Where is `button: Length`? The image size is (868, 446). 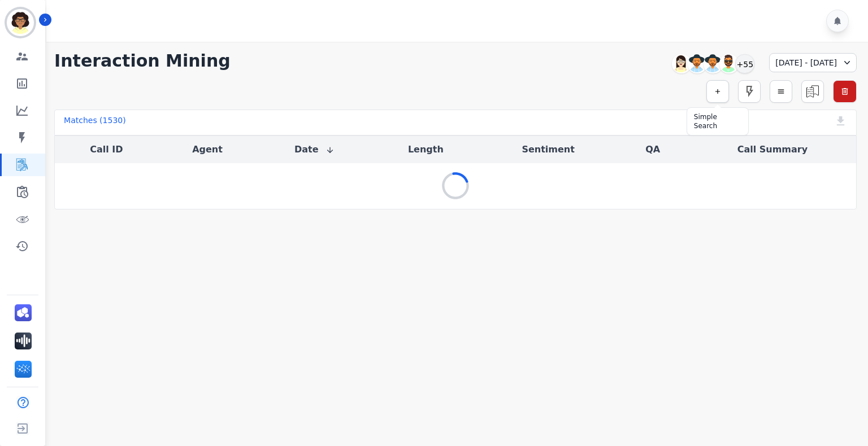 button: Length is located at coordinates (425, 150).